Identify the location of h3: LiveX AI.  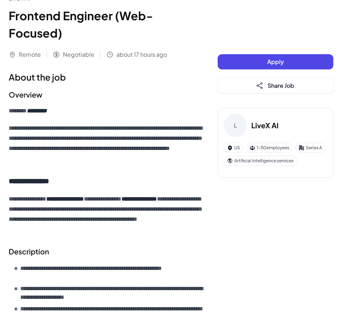
(265, 125).